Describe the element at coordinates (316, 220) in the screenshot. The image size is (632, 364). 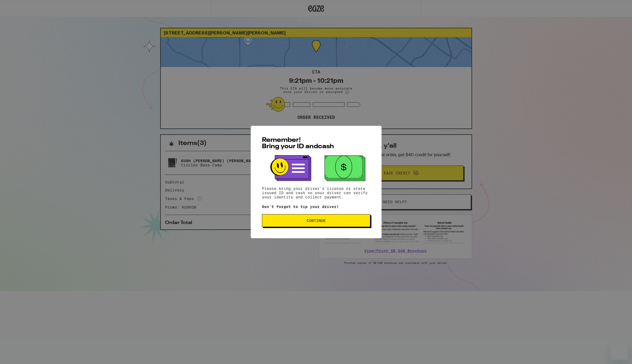
I see `span: Continue` at that location.